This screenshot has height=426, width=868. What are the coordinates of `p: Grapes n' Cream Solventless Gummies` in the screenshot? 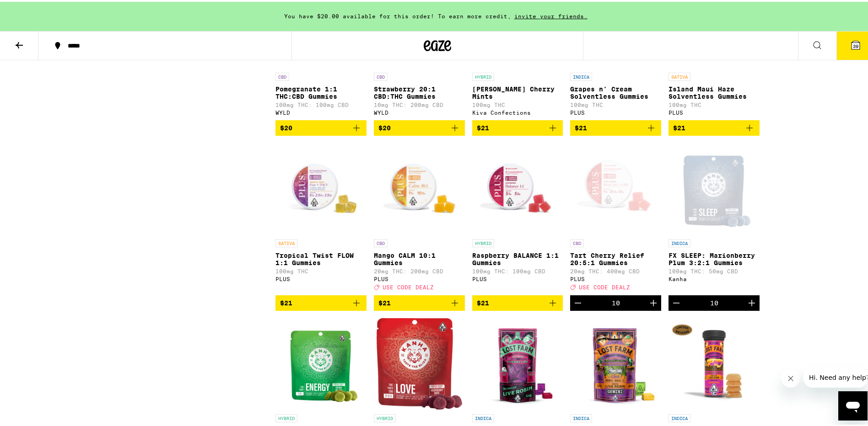 It's located at (615, 91).